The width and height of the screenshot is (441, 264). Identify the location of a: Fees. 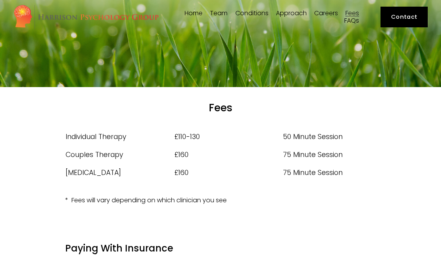
(352, 13).